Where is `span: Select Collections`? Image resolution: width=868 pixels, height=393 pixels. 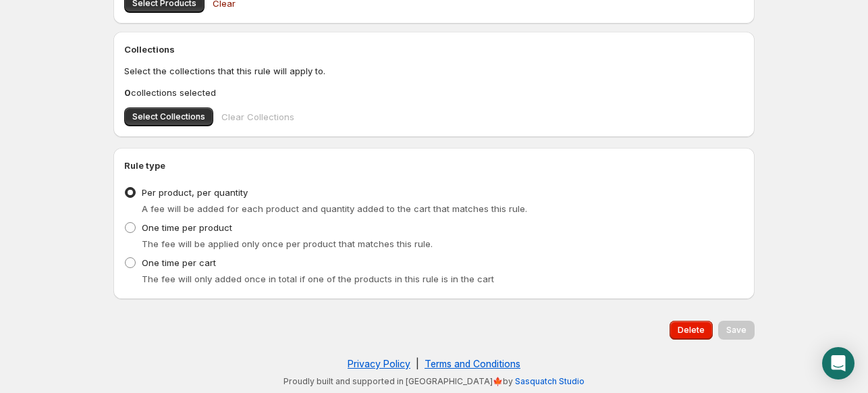
span: Select Collections is located at coordinates (169, 117).